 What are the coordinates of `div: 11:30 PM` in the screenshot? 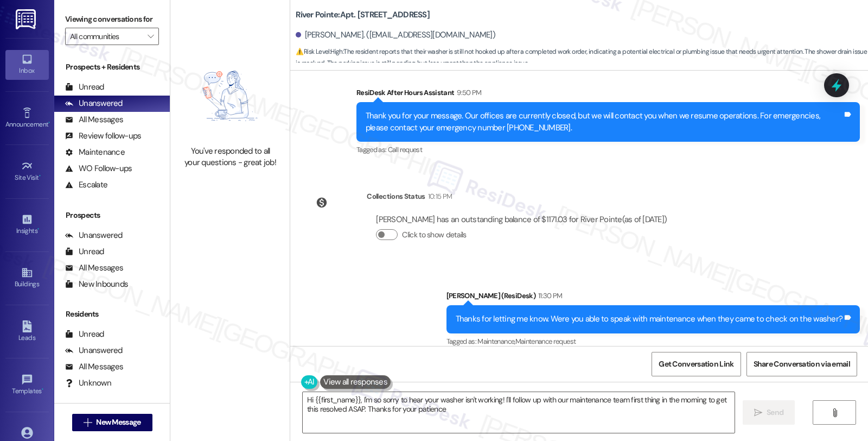 It's located at (549, 296).